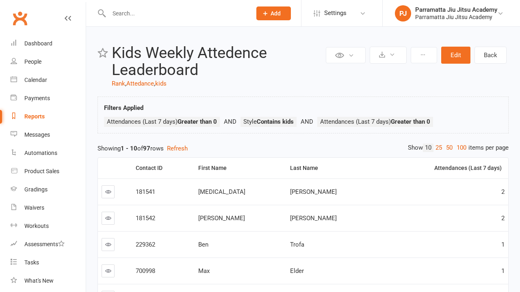  Describe the element at coordinates (48, 98) in the screenshot. I see `a: Payments` at that location.